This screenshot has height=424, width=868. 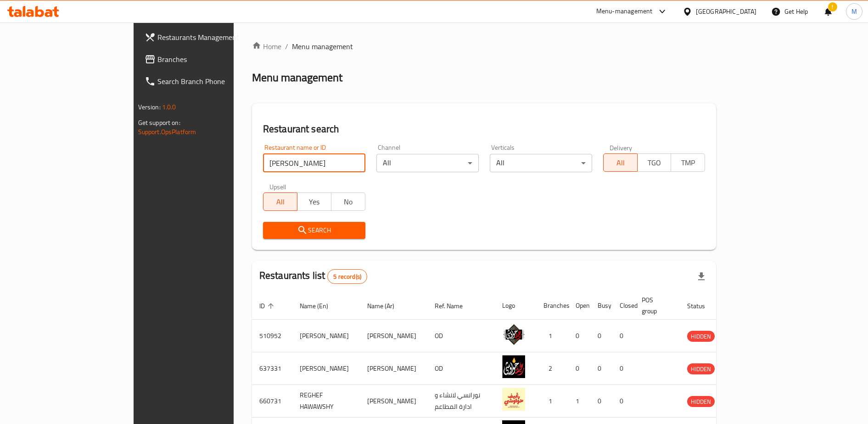 I want to click on nav: breadcrumb, so click(x=484, y=47).